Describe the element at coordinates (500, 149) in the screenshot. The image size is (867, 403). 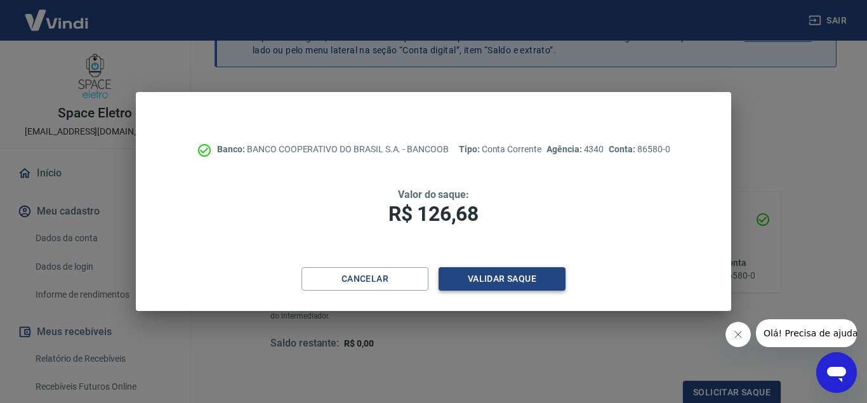
I see `p: Conta Corrente` at that location.